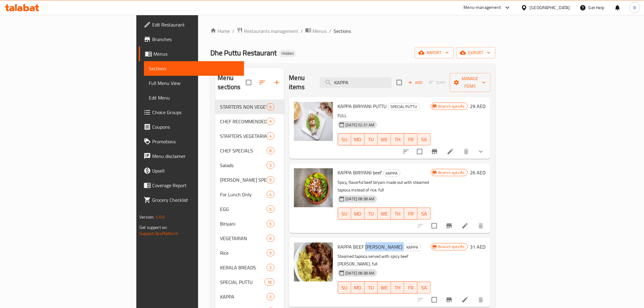  I want to click on div: CHEF SPECIALS8, so click(250, 151).